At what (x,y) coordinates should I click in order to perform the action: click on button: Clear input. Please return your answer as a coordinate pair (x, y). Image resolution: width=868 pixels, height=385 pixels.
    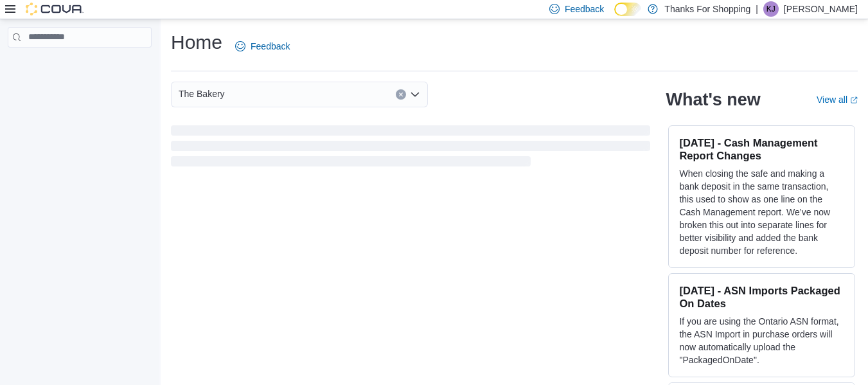
    Looking at the image, I should click on (401, 94).